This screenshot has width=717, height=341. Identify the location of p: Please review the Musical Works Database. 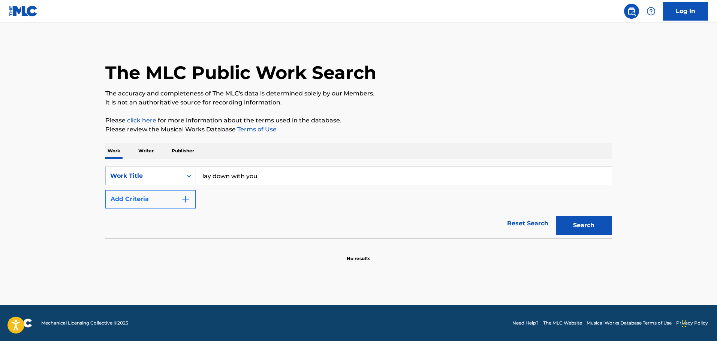
(359, 130).